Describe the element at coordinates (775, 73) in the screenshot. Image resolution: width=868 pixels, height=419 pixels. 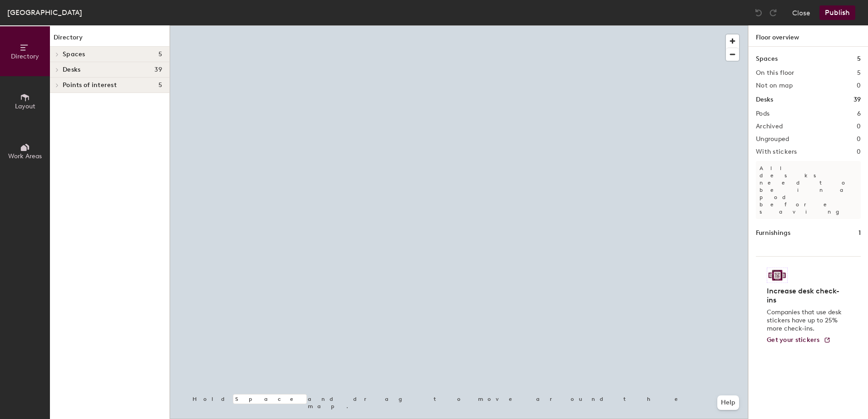
I see `h2: On this floor` at that location.